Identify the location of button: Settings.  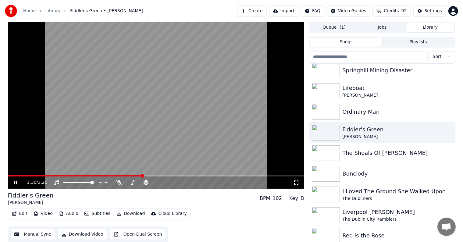
(429, 11).